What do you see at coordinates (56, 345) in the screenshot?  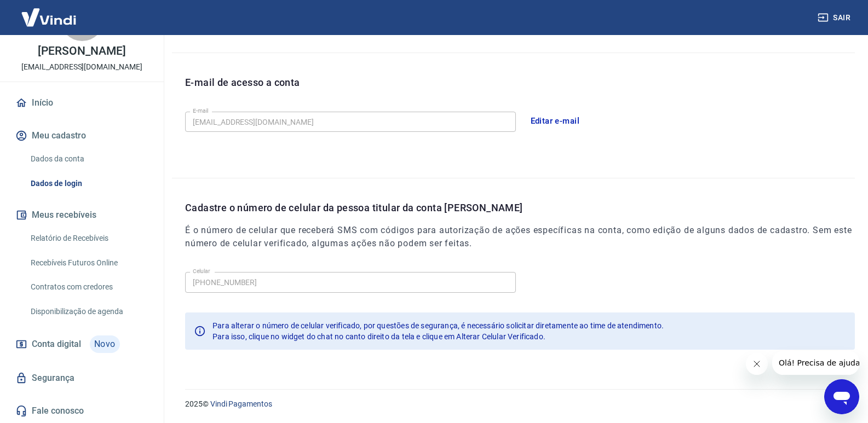 I see `span: Conta digital` at bounding box center [56, 345].